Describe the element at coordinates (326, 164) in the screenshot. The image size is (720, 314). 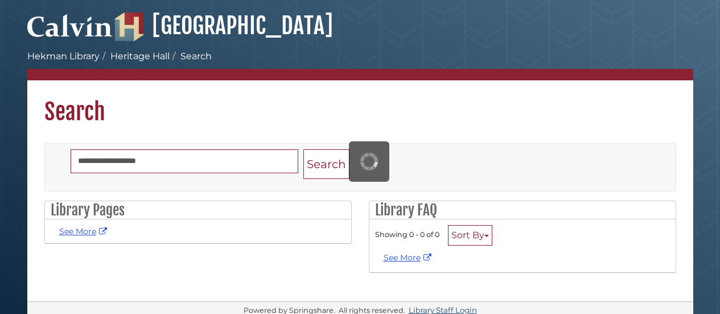
I see `button: Search` at that location.